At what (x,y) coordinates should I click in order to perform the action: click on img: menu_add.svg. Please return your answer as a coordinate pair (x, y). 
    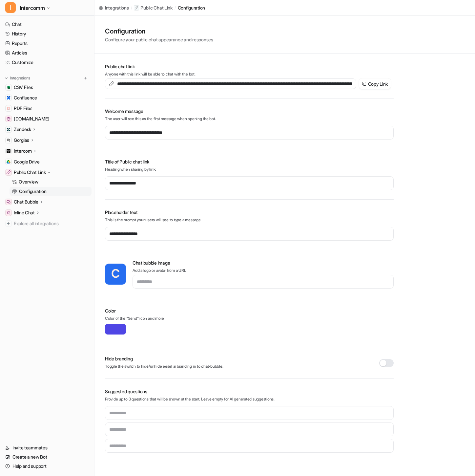
    Looking at the image, I should click on (86, 78).